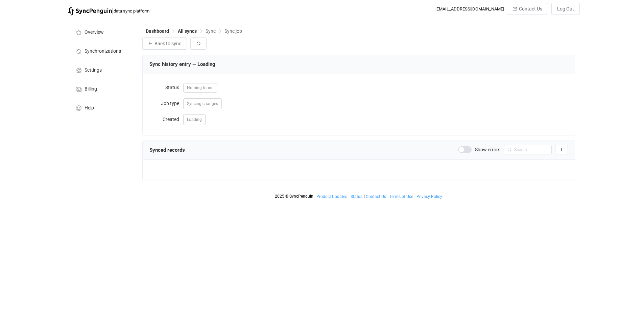 The image size is (644, 327). Describe the element at coordinates (187, 31) in the screenshot. I see `span: All syncs` at that location.